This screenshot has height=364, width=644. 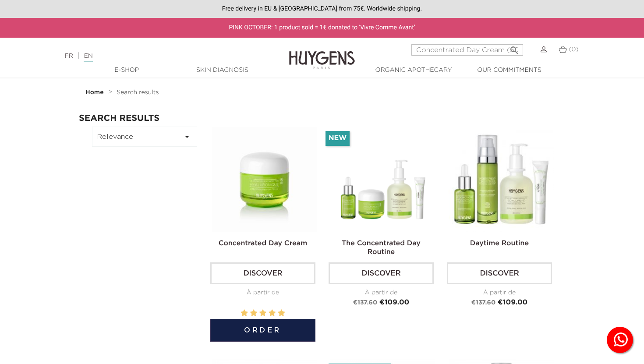 I want to click on label: 4, so click(x=272, y=313).